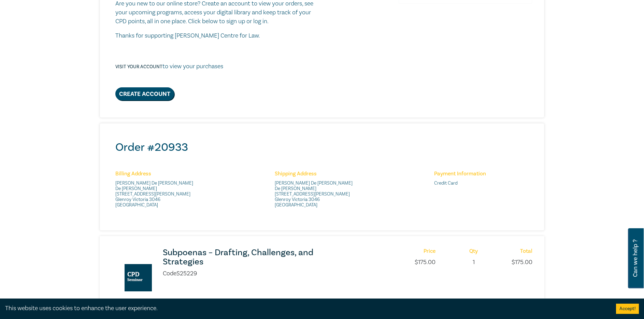 The width and height of the screenshot is (644, 319). I want to click on h6: Billing Address, so click(165, 173).